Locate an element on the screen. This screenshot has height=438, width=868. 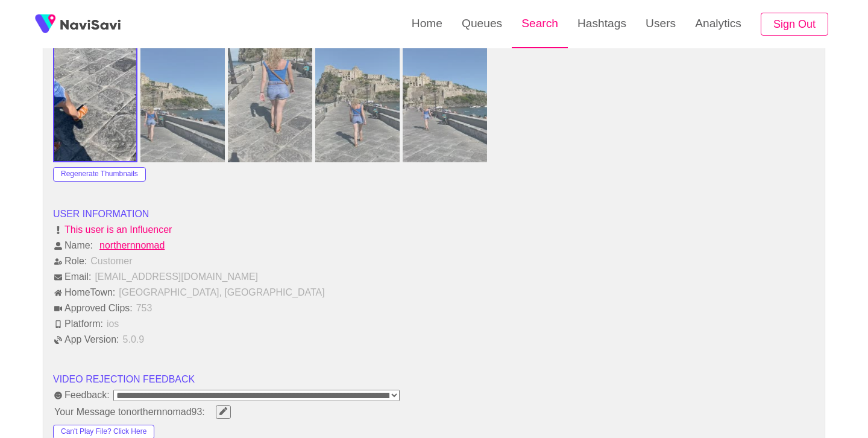
button: Edit Field is located at coordinates (223, 412).